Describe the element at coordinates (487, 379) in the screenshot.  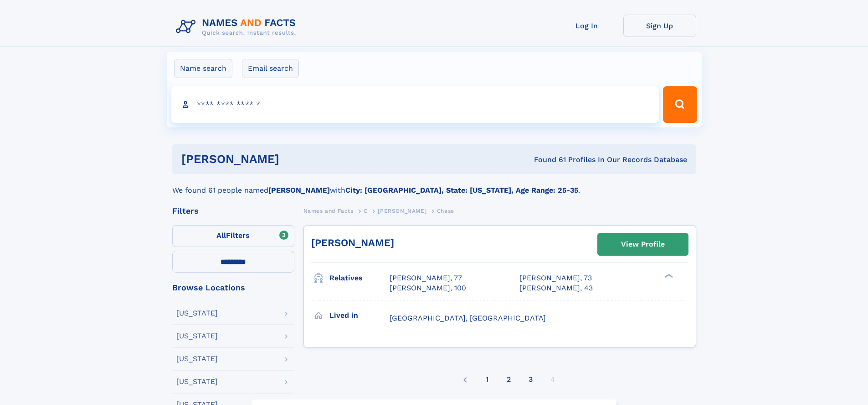
I see `div: 1` at that location.